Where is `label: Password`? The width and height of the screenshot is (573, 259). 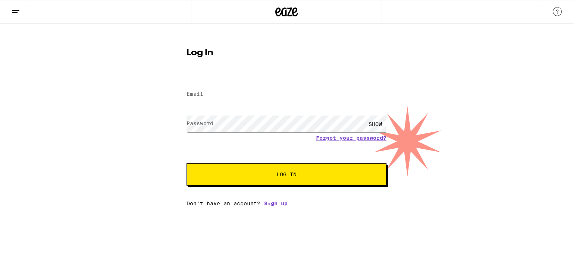 label: Password is located at coordinates (200, 124).